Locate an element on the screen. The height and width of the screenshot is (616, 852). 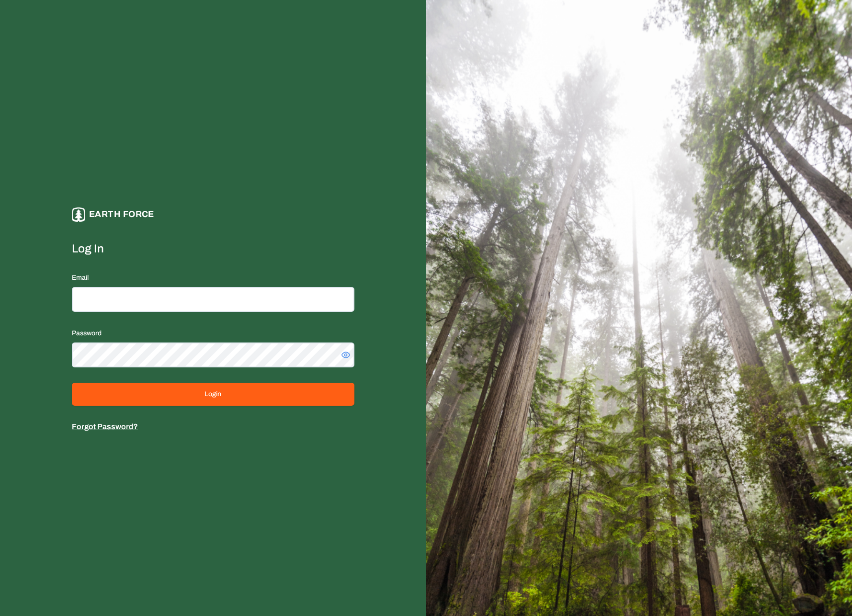
label: Email is located at coordinates (80, 277).